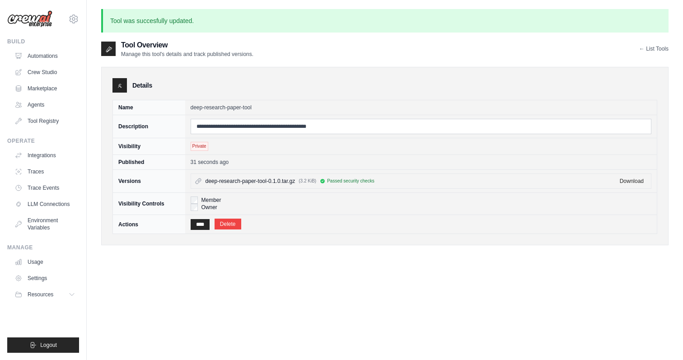  Describe the element at coordinates (149, 181) in the screenshot. I see `th: Versions` at that location.